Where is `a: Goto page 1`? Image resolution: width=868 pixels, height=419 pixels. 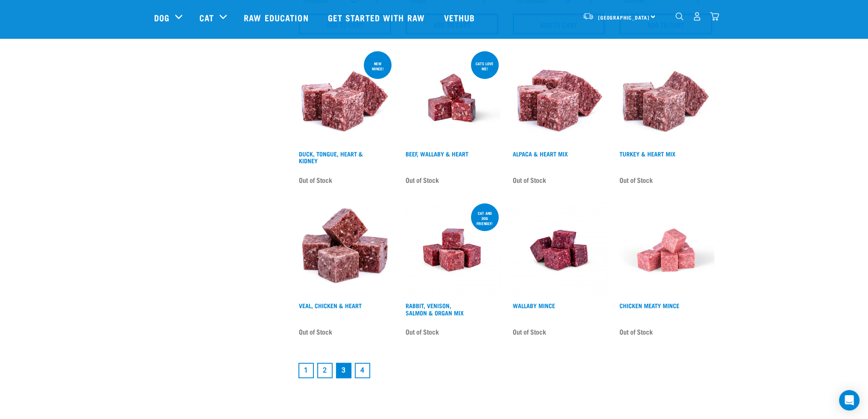 a: Goto page 1 is located at coordinates (306, 371).